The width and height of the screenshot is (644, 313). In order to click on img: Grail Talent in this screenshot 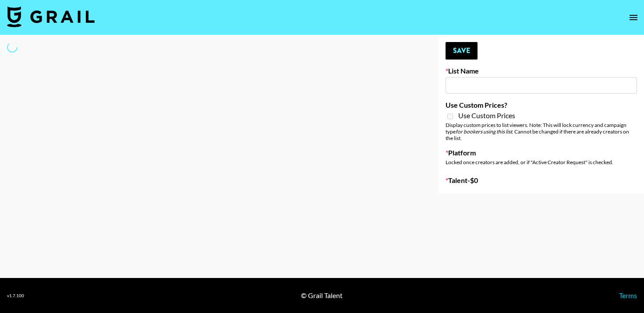, I will do `click(51, 17)`.